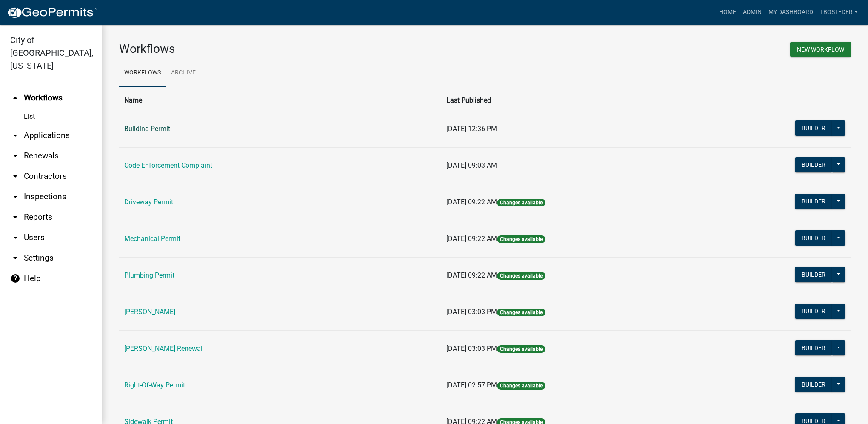  Describe the element at coordinates (153, 239) in the screenshot. I see `a: Mechanical Permit` at that location.